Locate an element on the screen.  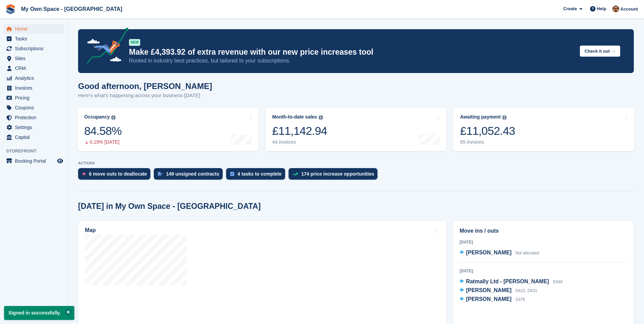
span: Sites is located at coordinates (35, 58).